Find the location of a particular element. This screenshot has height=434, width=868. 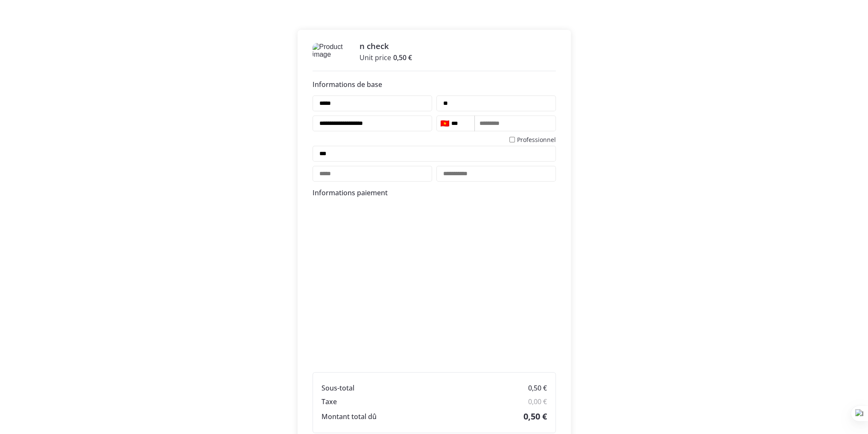

span: 0,50 € is located at coordinates (403, 58).